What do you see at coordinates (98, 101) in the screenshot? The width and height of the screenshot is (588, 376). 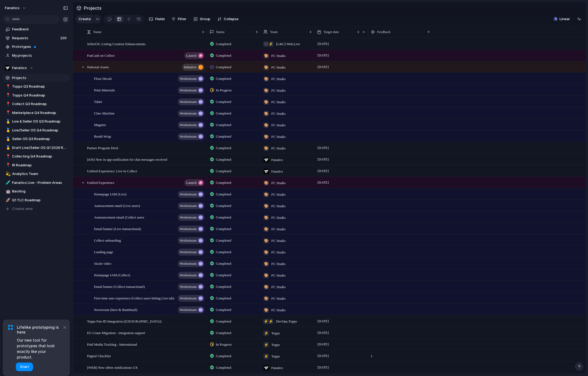 I see `span: Tshirt` at bounding box center [98, 101].